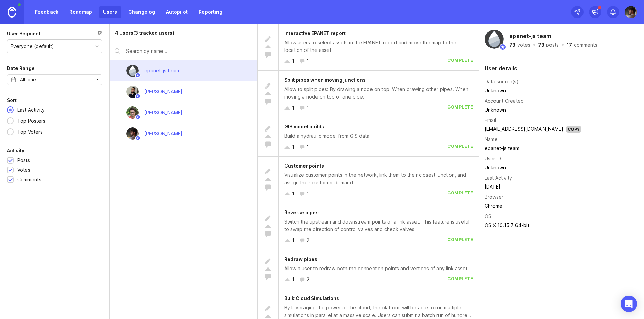 This screenshot has width=644, height=319. What do you see at coordinates (533, 91) in the screenshot?
I see `td: Unknown` at bounding box center [533, 91].